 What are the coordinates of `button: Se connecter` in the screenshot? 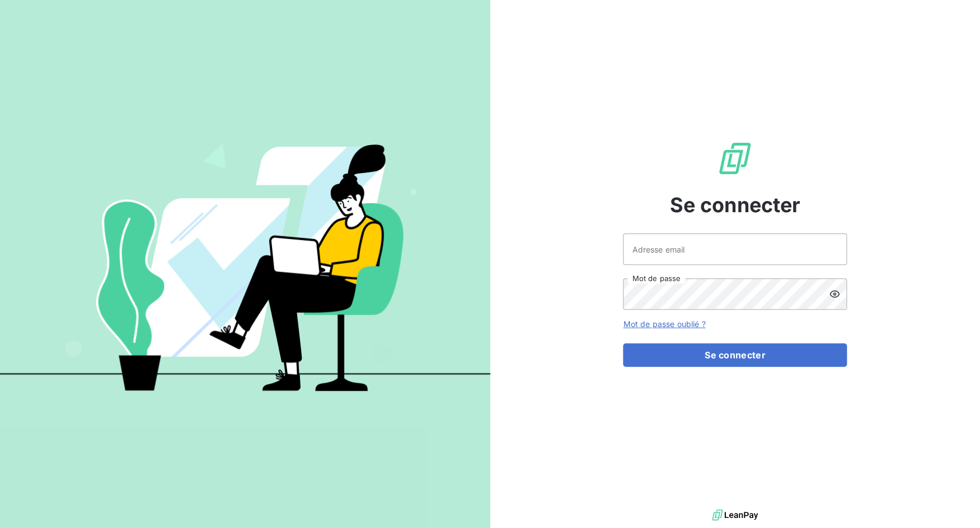 It's located at (734, 355).